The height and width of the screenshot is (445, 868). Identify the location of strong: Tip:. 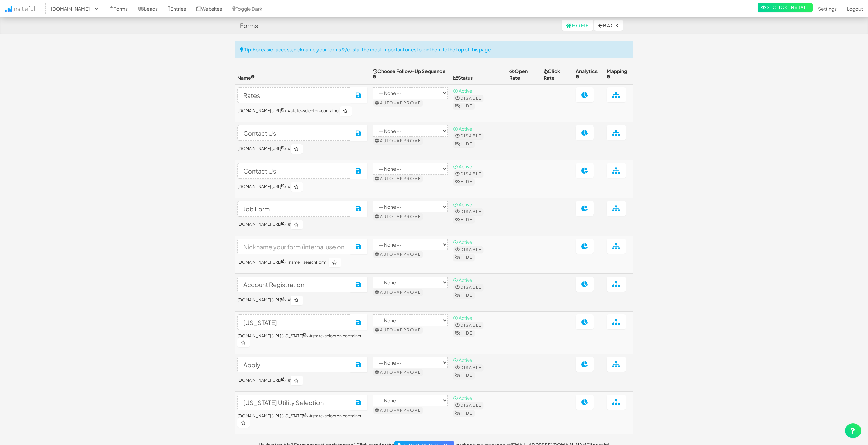
(249, 50).